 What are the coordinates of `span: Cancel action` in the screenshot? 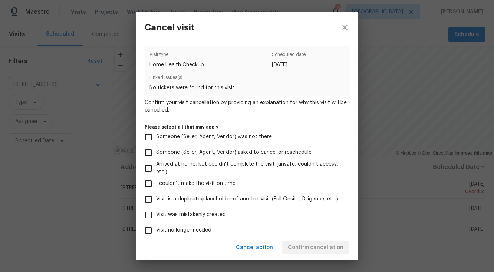 It's located at (255, 248).